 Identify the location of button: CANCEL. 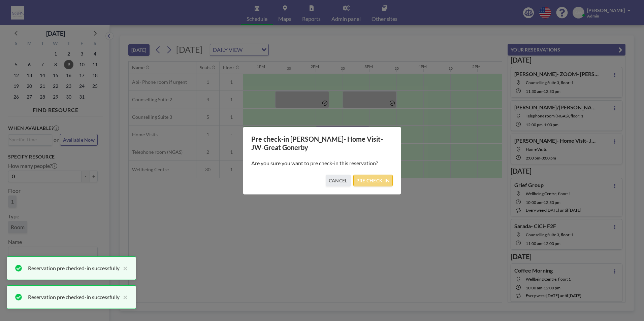
(338, 180).